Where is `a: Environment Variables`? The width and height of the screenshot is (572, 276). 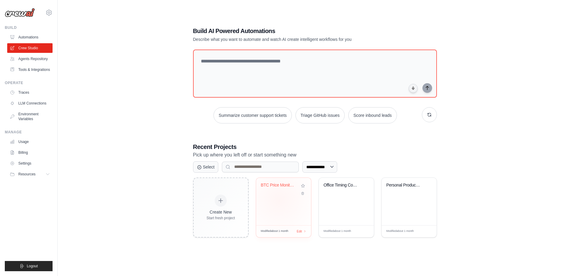
a: Environment Variables is located at coordinates (30, 117).